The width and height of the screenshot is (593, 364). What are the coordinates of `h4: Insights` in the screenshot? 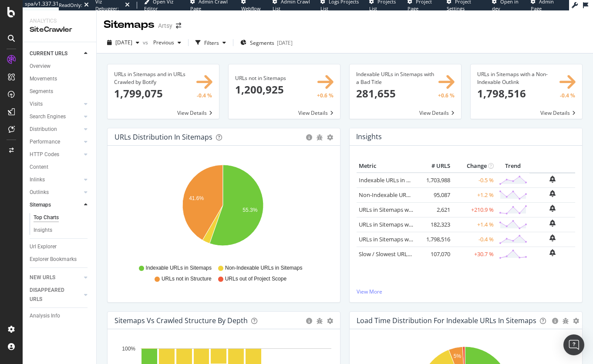 It's located at (369, 136).